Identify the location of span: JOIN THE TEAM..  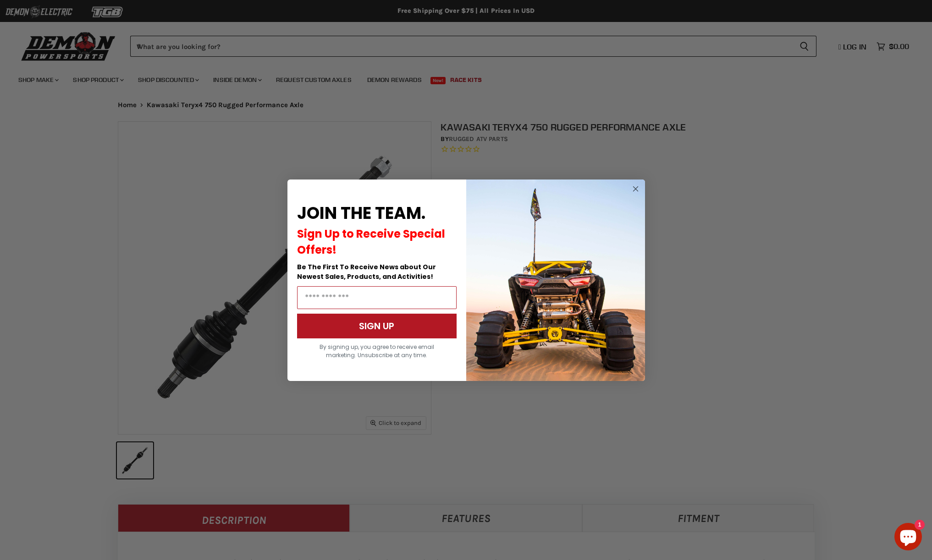
(361, 213).